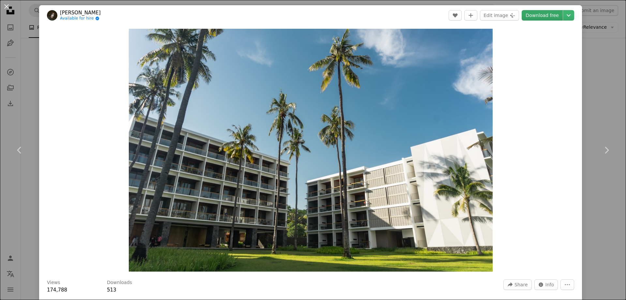 The height and width of the screenshot is (300, 626). Describe the element at coordinates (119, 282) in the screenshot. I see `h3: Downloads` at that location.